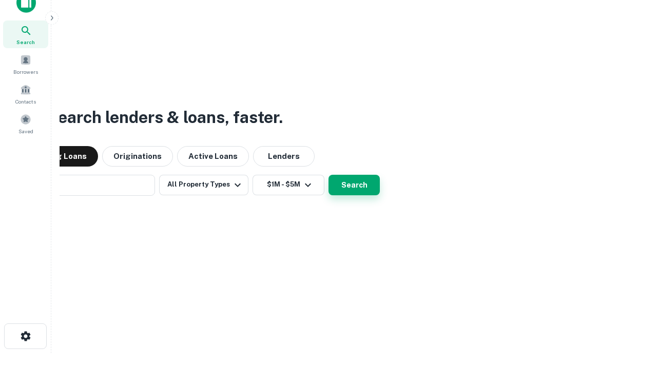 The height and width of the screenshot is (369, 657). I want to click on a: Borrowers, so click(26, 64).